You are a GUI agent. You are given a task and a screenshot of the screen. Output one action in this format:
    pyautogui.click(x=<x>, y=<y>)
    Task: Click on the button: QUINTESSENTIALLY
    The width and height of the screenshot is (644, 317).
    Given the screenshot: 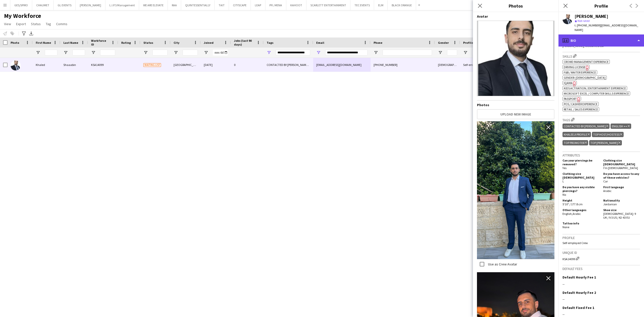 What is the action you would take?
    pyautogui.click(x=198, y=5)
    